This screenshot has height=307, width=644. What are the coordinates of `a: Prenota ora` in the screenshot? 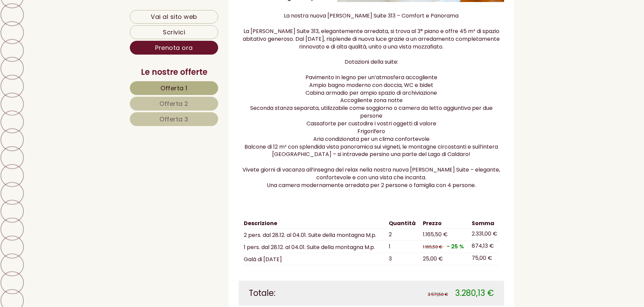 It's located at (174, 47).